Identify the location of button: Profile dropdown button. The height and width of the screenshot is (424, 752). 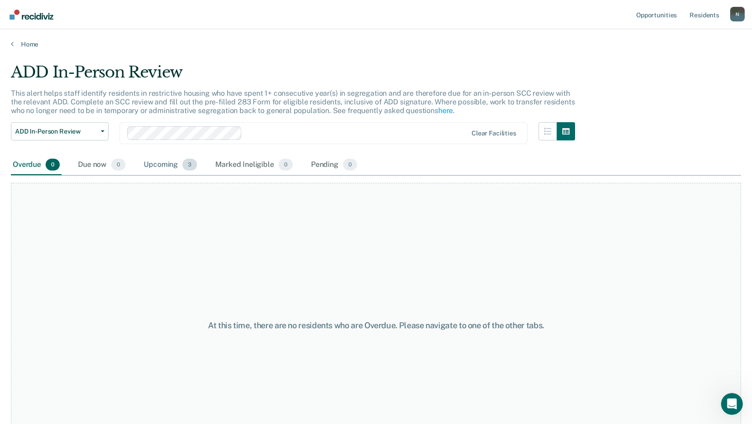
(737, 14).